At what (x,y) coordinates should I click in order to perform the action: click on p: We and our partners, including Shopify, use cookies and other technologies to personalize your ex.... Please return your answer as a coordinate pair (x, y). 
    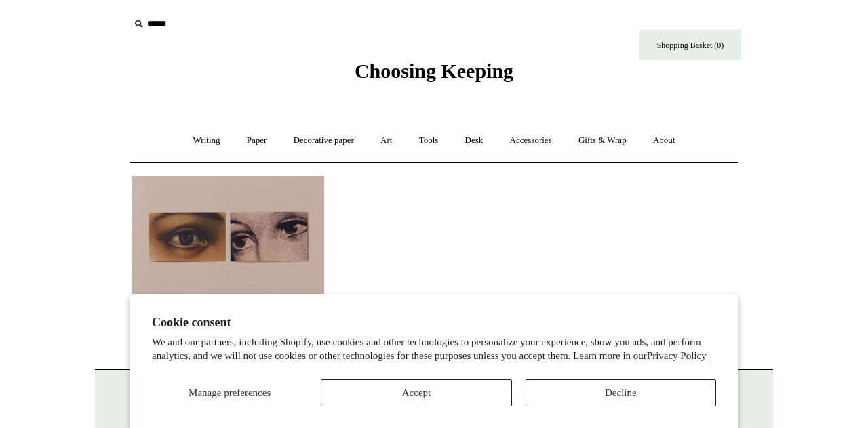
    Looking at the image, I should click on (434, 349).